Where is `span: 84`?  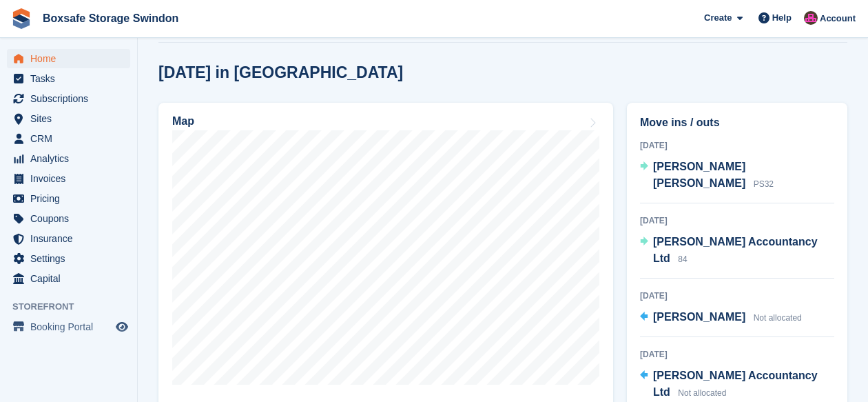 span: 84 is located at coordinates (682, 259).